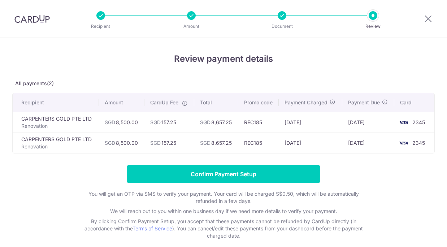 The width and height of the screenshot is (447, 247). Describe the element at coordinates (224, 83) in the screenshot. I see `p: All payments(2)` at that location.